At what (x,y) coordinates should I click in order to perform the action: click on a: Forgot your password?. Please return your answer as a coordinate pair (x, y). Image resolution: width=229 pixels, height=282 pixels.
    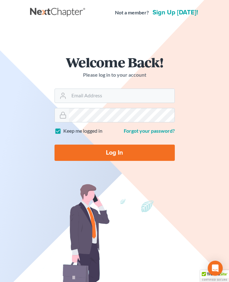
    Looking at the image, I should click on (149, 131).